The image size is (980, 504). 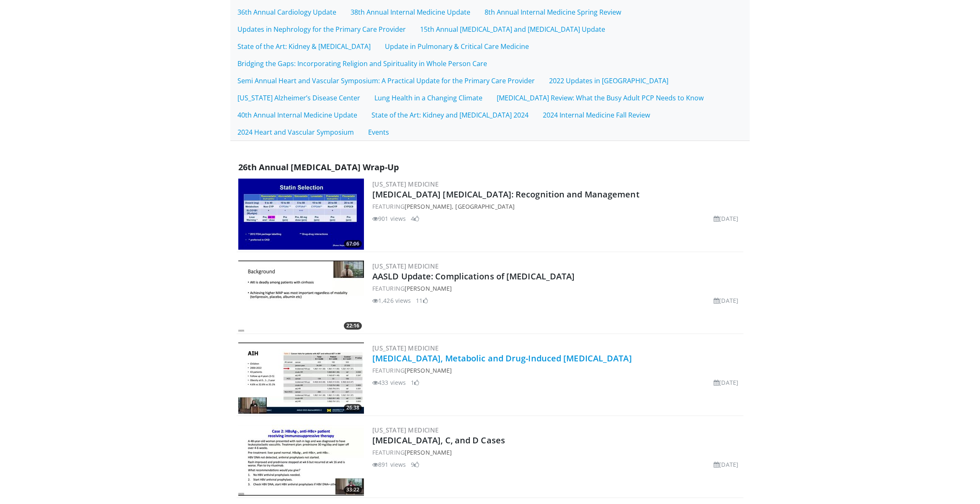 I want to click on span: 67:06, so click(x=352, y=244).